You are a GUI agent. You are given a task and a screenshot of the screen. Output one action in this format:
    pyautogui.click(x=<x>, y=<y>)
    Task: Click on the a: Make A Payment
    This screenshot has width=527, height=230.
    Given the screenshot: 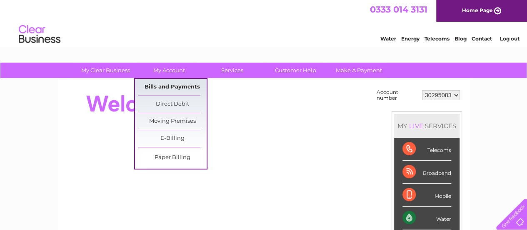 What is the action you would take?
    pyautogui.click(x=359, y=70)
    